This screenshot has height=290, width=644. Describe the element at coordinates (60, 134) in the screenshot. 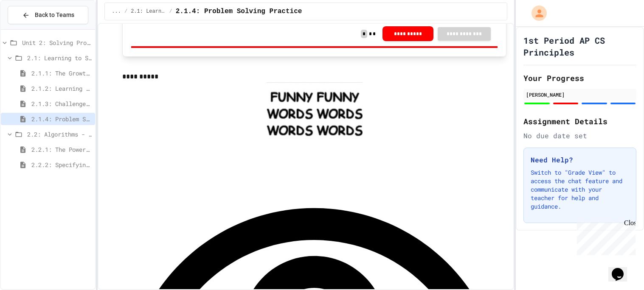

I see `span: 2.2: Algorithms - from Pseudocode to Flowcharts` at that location.